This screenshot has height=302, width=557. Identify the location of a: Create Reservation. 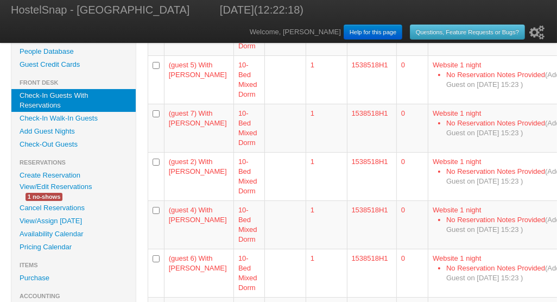
(73, 175).